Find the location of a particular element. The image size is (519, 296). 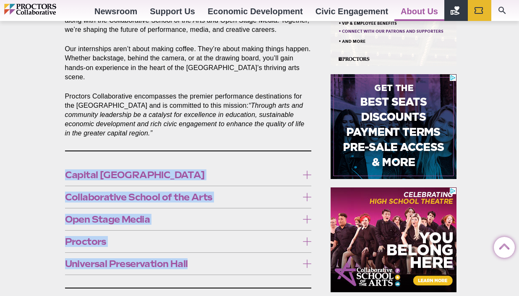

img: Proctors logo is located at coordinates (46, 9).